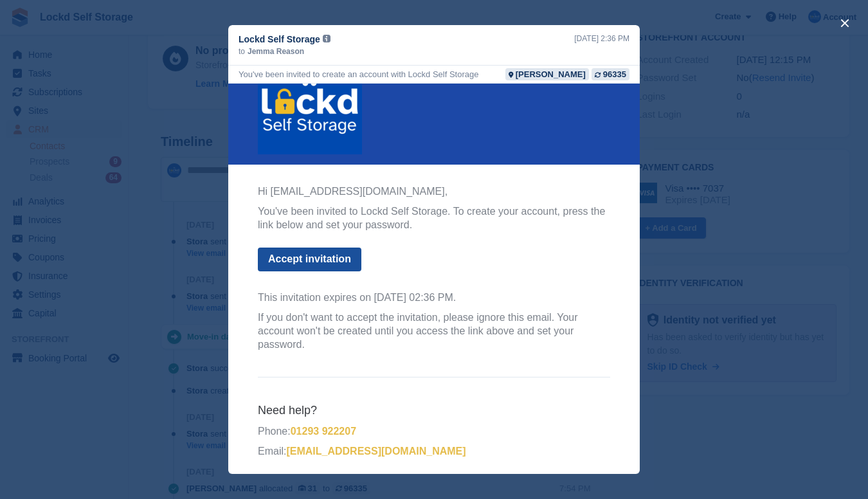  I want to click on a: 01293 922207, so click(95, 347).